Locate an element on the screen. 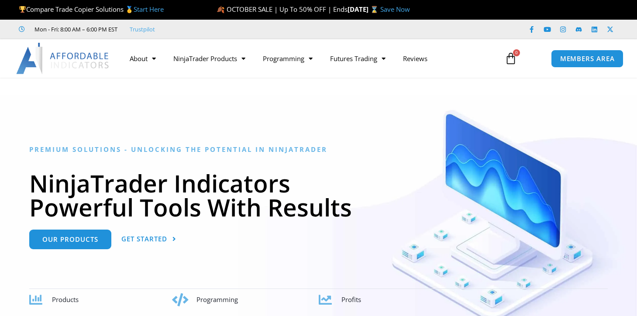 This screenshot has height=316, width=637. span: 0 is located at coordinates (516, 53).